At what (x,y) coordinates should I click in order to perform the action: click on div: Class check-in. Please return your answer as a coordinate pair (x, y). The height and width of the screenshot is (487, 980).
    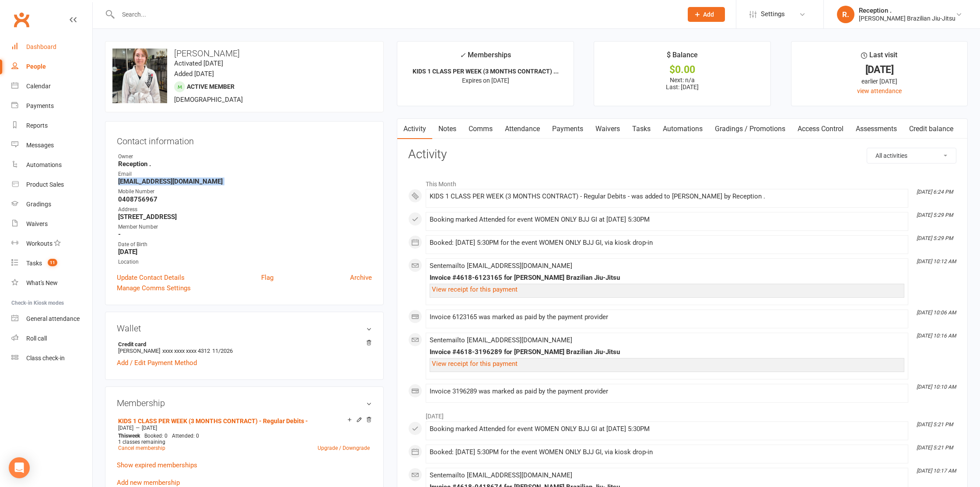
    Looking at the image, I should click on (45, 358).